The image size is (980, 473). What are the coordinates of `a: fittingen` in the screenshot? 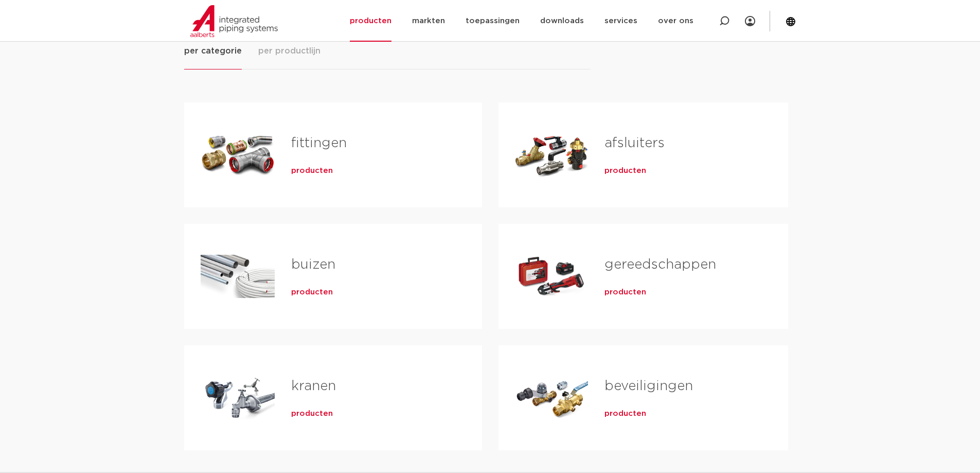 It's located at (318, 143).